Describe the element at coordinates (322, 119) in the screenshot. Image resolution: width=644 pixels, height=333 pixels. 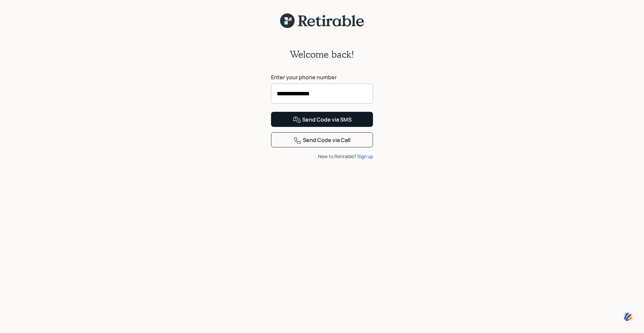
I see `button: Send Code via SMS` at that location.